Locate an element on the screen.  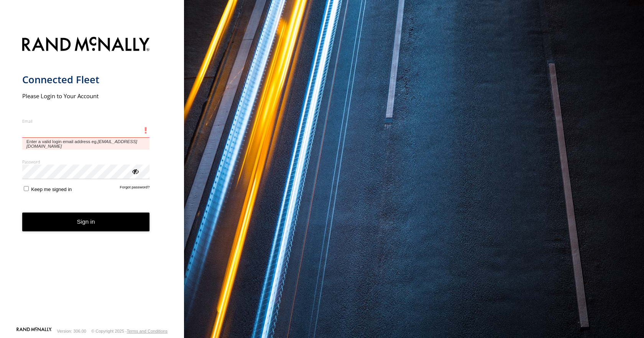
a: Visit our Website is located at coordinates (34, 331).